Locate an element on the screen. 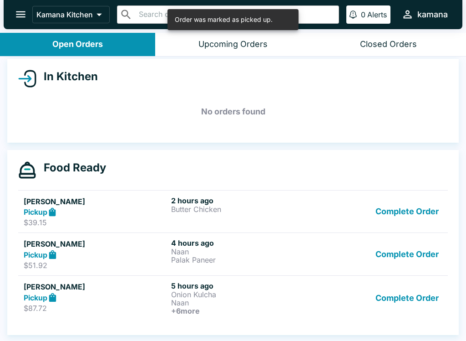 Image resolution: width=466 pixels, height=341 pixels. h6: + 6 more is located at coordinates (243, 311).